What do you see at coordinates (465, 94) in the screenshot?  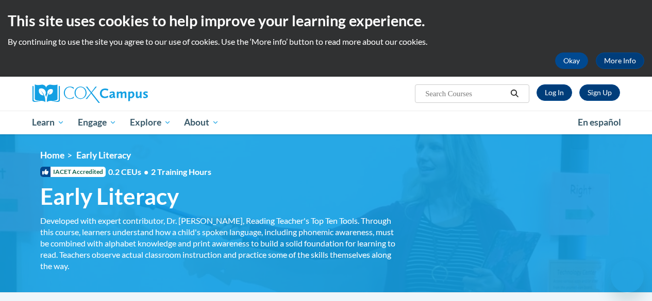 I see `input: Search Courses` at bounding box center [465, 94].